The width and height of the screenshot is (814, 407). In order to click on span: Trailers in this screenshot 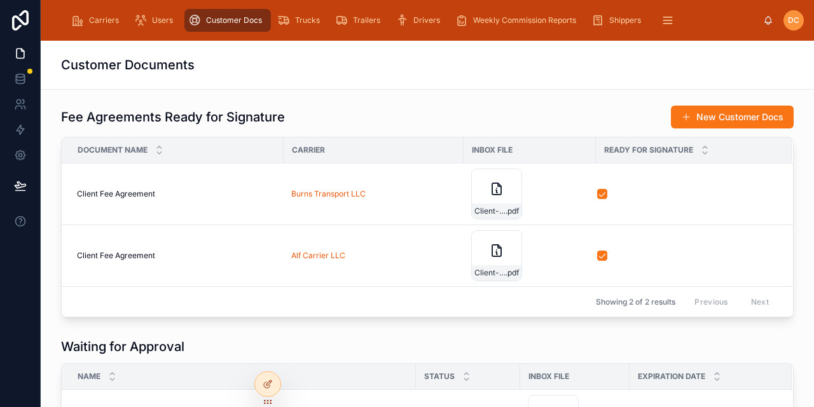, I will do `click(366, 20)`.